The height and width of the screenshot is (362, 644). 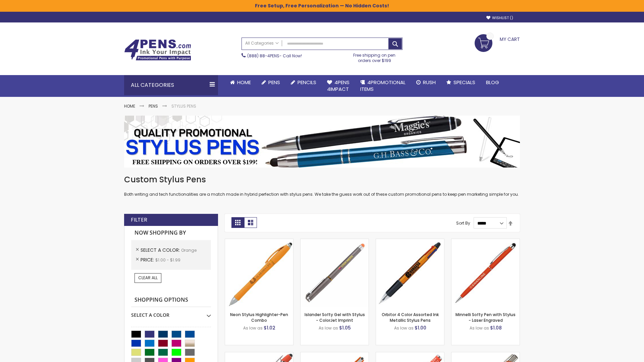 What do you see at coordinates (500, 18) in the screenshot?
I see `a: Wishlist` at bounding box center [500, 18].